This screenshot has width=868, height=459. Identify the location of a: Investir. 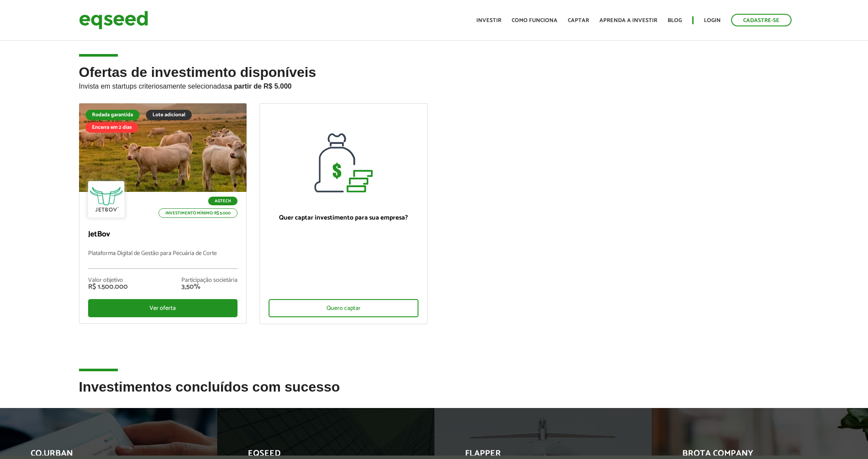
(489, 21).